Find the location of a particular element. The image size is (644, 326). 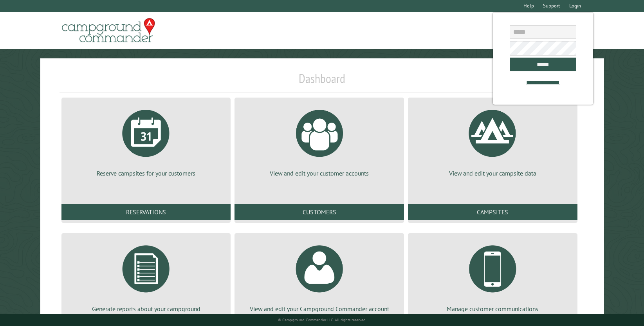

a: View and edit your customer accounts is located at coordinates (319, 141).